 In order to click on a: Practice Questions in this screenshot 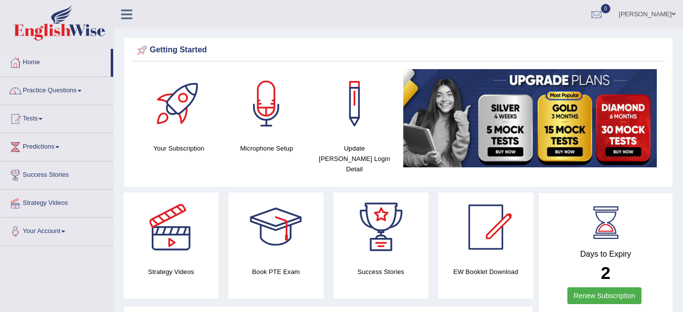, I will do `click(57, 89)`.